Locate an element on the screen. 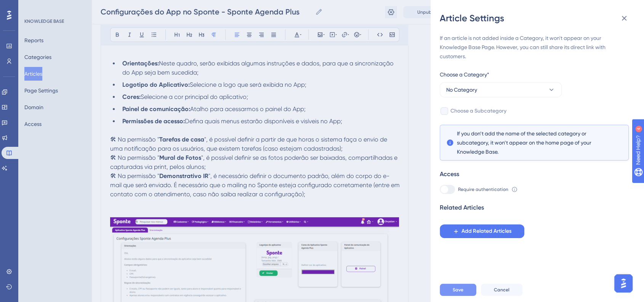 This screenshot has height=302, width=644. img: launcher-image-alternative-text is located at coordinates (11, 11).